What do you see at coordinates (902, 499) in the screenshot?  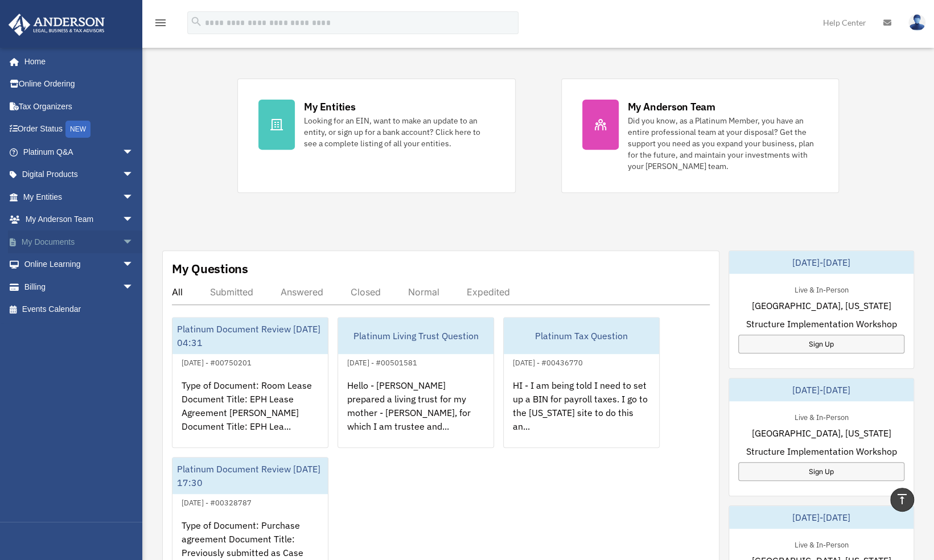 I see `i: vertical_align_top` at bounding box center [902, 499].